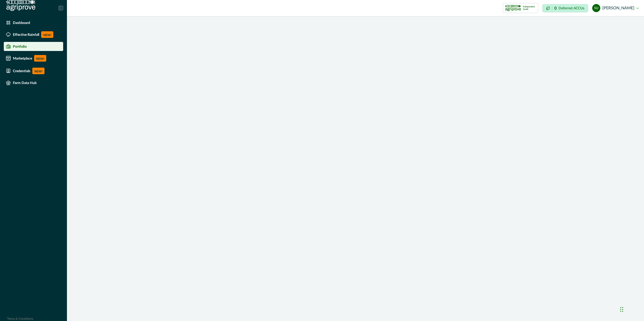 The width and height of the screenshot is (644, 321). I want to click on p: Farm Data Hub, so click(25, 83).